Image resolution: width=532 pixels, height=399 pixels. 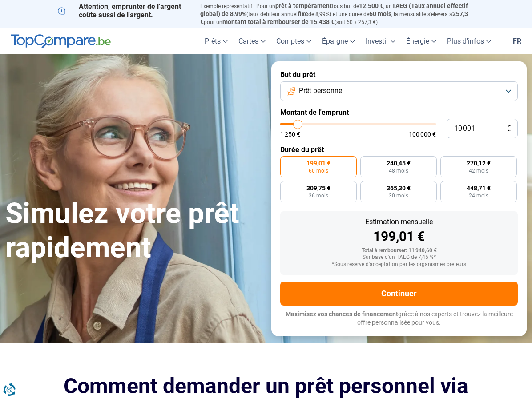 I want to click on div: *Sous réserve d'acceptation par les organismes prêteurs, so click(x=399, y=265).